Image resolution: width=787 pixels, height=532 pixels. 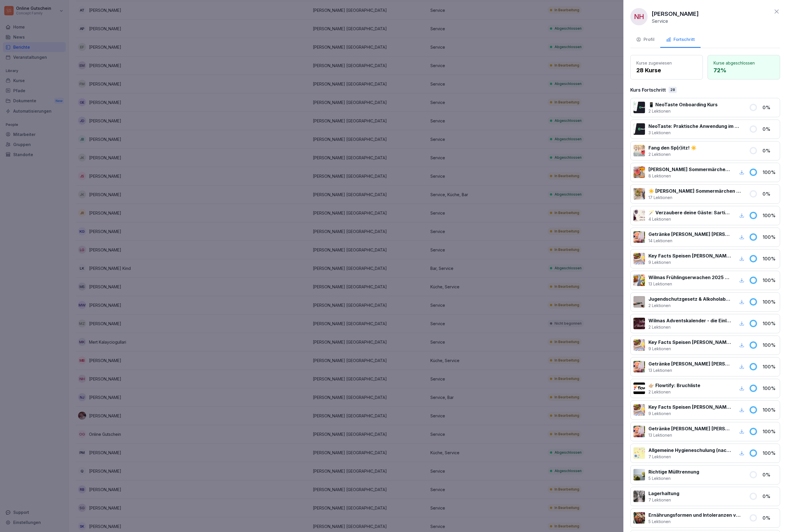 I want to click on p: 📱 NeoTaste Onboarding Kurs, so click(x=683, y=105).